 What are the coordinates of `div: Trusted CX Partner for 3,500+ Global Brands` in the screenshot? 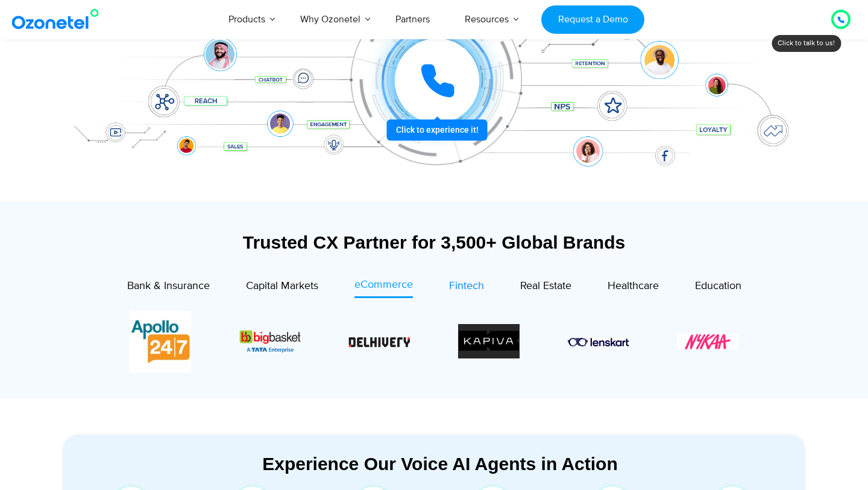 It's located at (434, 242).